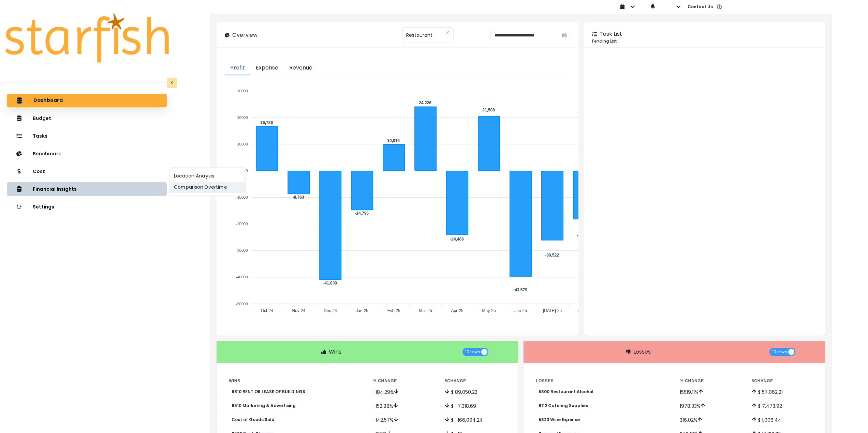 Image resolution: width=868 pixels, height=433 pixels. Describe the element at coordinates (87, 136) in the screenshot. I see `button: Tasks` at that location.